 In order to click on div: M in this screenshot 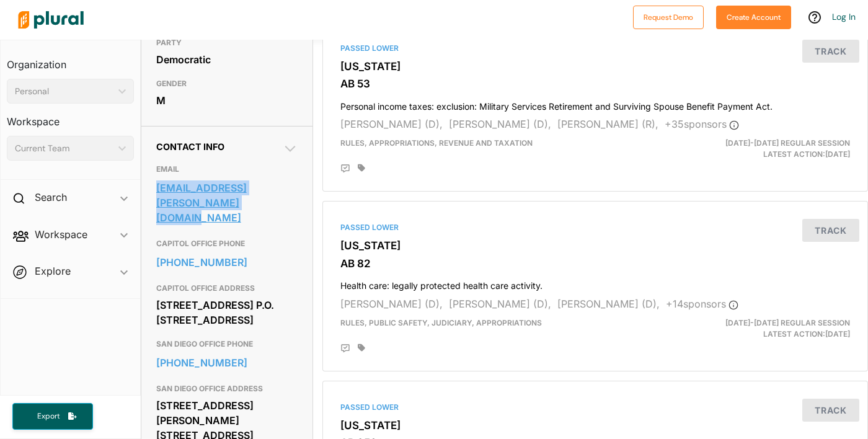, I will do `click(227, 101)`.